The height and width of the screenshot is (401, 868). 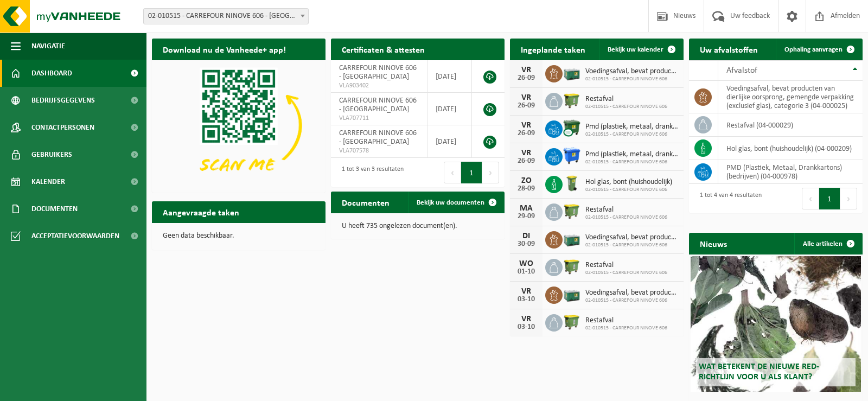 I want to click on span: 02-010515 - CARREFOUR NINOVE 606 - NINOVE, so click(x=226, y=16).